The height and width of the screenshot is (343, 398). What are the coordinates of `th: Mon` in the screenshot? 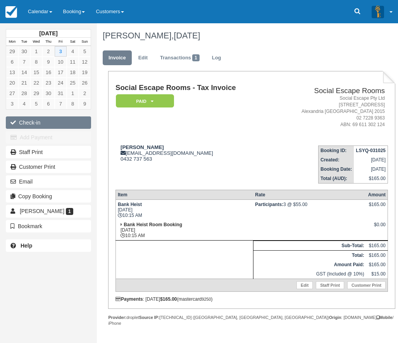 It's located at (12, 42).